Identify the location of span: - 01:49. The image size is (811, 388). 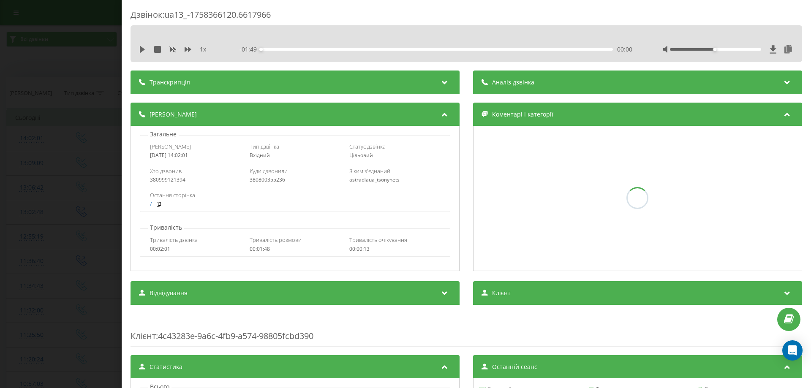
(250, 49).